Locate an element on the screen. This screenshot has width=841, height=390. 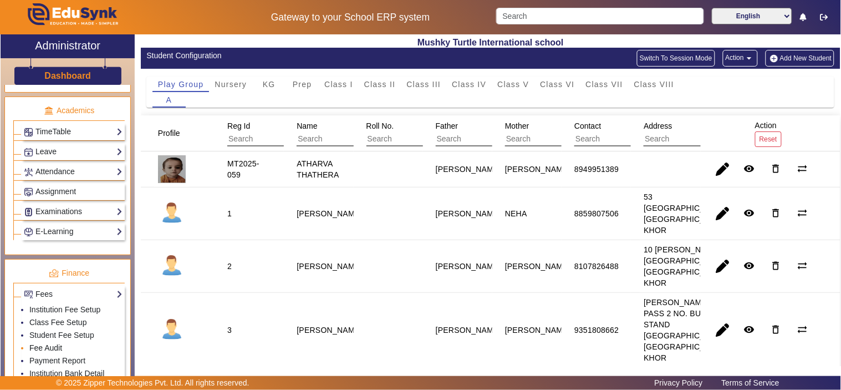
span: Class VIII is located at coordinates (654, 84).